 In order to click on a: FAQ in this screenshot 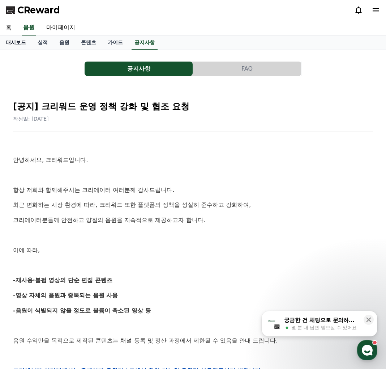, I will do `click(247, 69)`.